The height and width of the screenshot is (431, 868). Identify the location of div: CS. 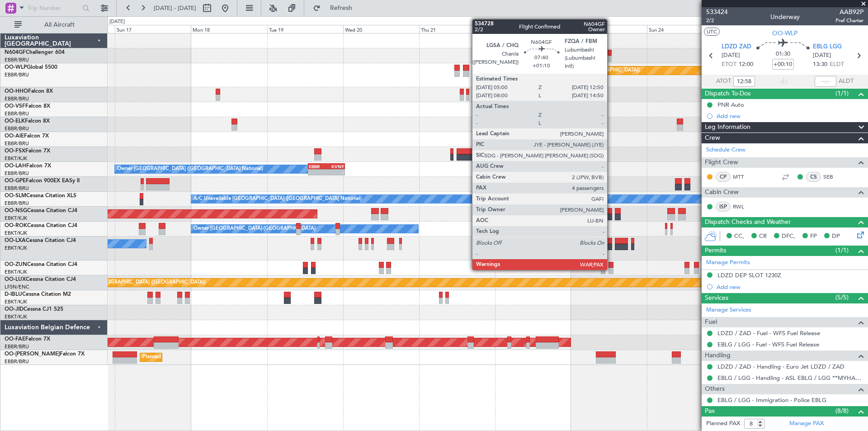
(813, 176).